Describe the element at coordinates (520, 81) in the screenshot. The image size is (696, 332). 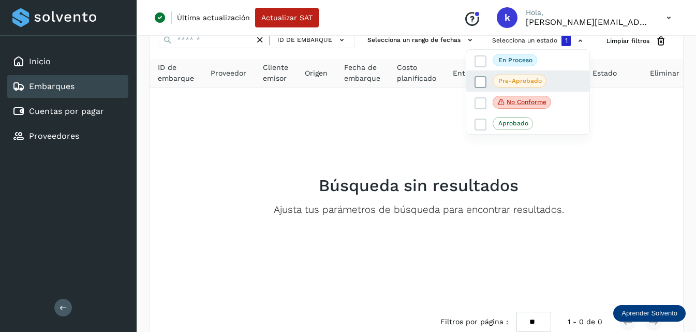
I see `p: Pre-Aprobado` at that location.